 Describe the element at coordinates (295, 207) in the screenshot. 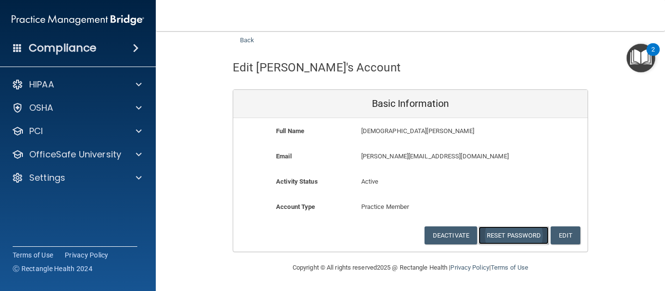

I see `b: Account Type` at that location.